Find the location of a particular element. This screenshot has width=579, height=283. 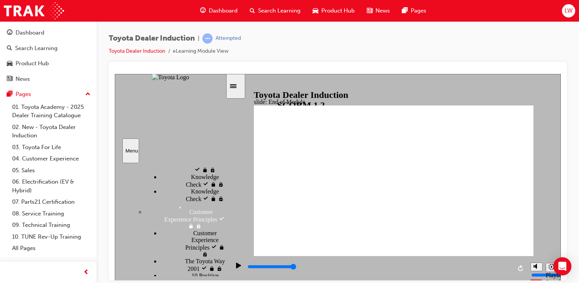

div: 10 Positive Actions is located at coordinates (78, 209).